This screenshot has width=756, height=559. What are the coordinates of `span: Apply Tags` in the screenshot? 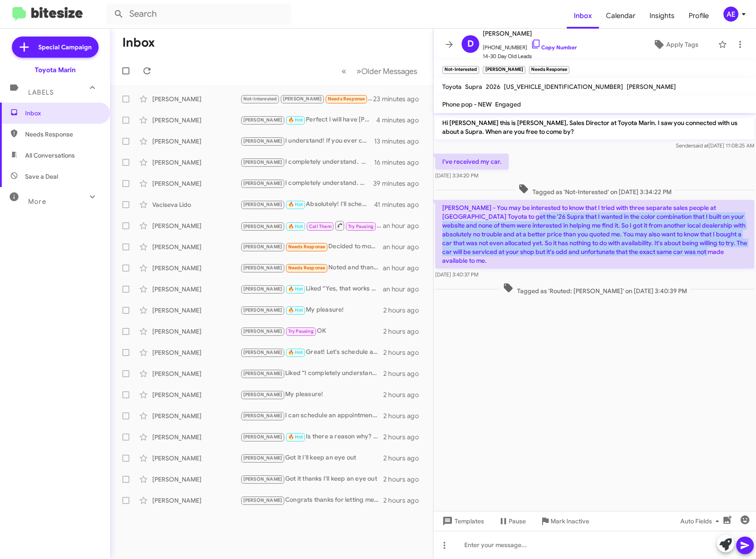 It's located at (682, 45).